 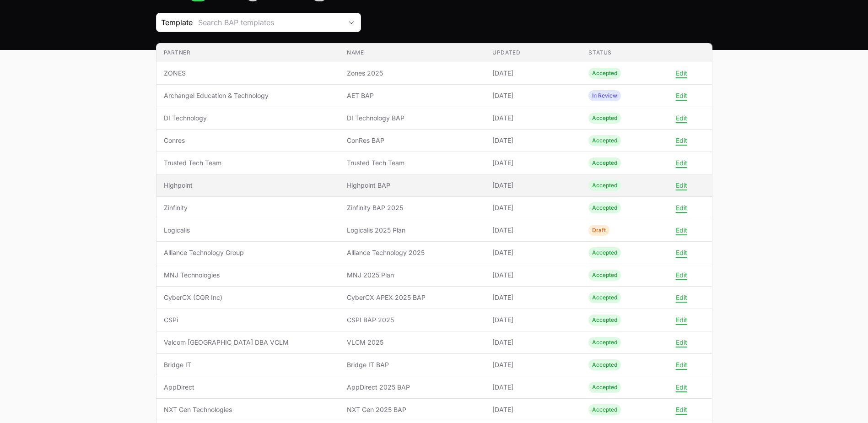 What do you see at coordinates (434, 23) in the screenshot?
I see `section: Business Activity Plan Filters` at bounding box center [434, 23].